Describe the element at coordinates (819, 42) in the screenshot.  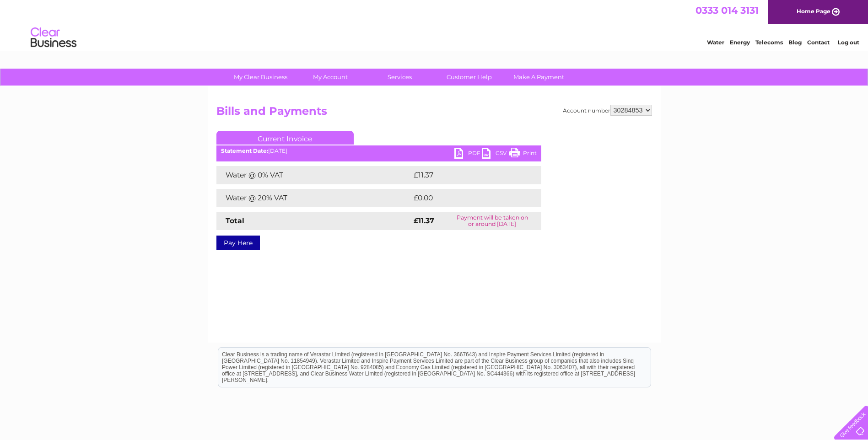
I see `a: Contact` at that location.